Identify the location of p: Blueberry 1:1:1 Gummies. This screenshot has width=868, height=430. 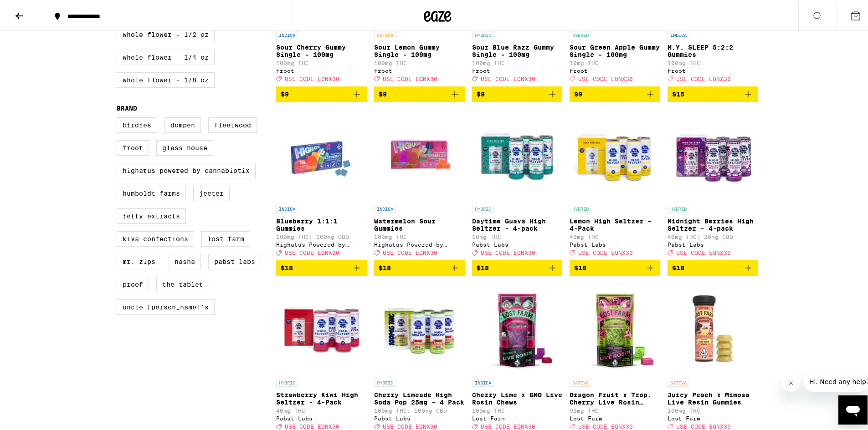
(321, 223).